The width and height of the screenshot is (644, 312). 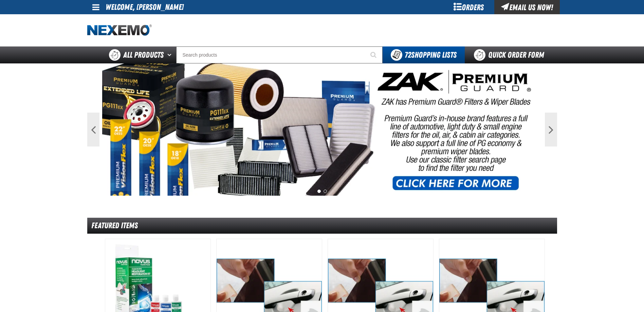 I want to click on button: Open All Products pages, so click(x=171, y=55).